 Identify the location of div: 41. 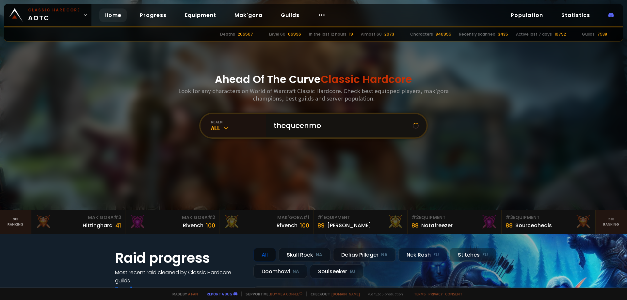
(118, 225).